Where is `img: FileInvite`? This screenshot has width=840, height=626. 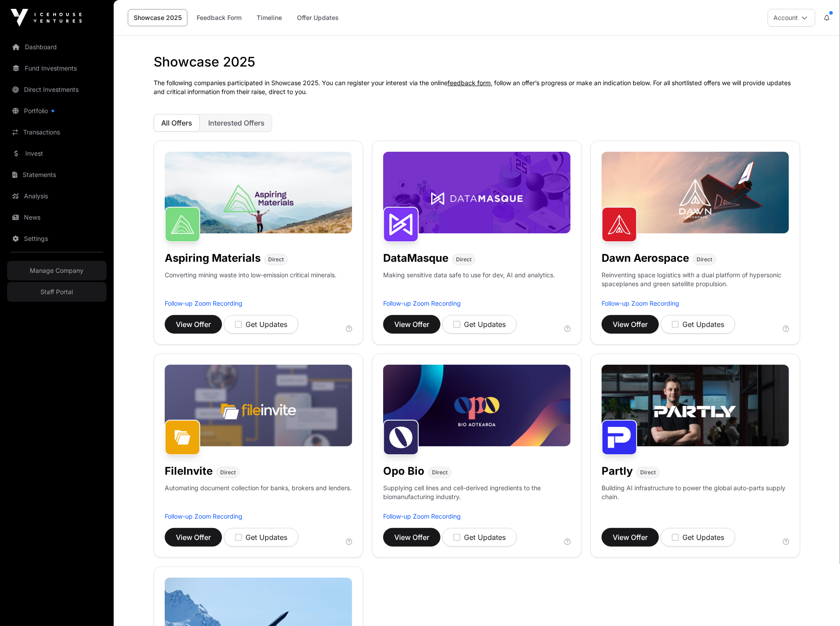
img: FileInvite is located at coordinates (183, 437).